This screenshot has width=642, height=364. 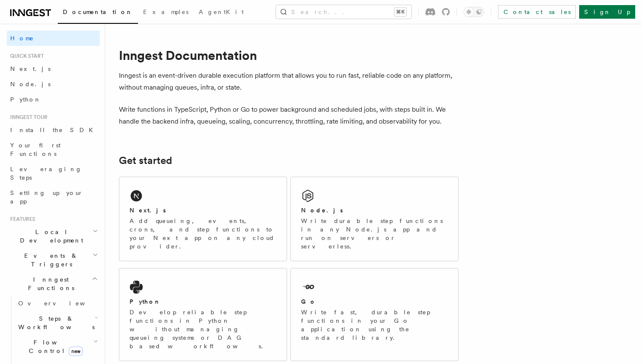 What do you see at coordinates (25, 56) in the screenshot?
I see `span: Quick start` at bounding box center [25, 56].